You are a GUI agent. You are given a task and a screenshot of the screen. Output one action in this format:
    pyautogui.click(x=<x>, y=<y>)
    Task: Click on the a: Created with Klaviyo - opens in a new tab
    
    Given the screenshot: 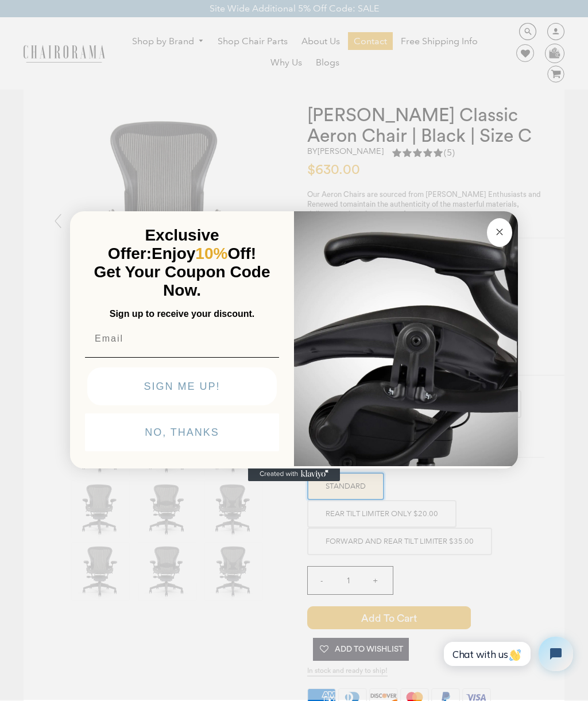 What is the action you would take?
    pyautogui.click(x=294, y=475)
    